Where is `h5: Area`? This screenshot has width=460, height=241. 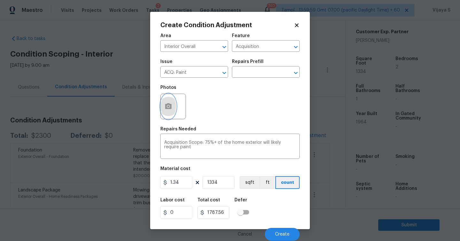 h5: Area is located at coordinates (166, 36).